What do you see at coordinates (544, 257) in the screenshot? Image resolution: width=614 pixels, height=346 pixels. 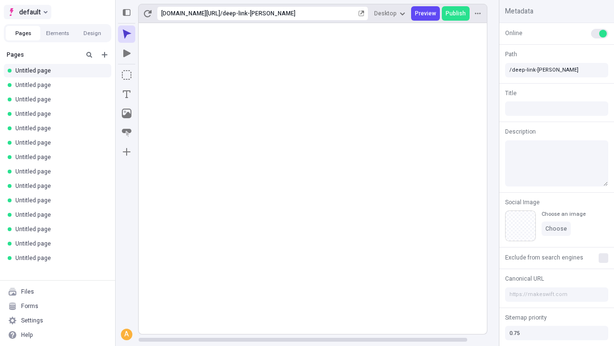 I see `span: Exclude from search engines` at bounding box center [544, 257].